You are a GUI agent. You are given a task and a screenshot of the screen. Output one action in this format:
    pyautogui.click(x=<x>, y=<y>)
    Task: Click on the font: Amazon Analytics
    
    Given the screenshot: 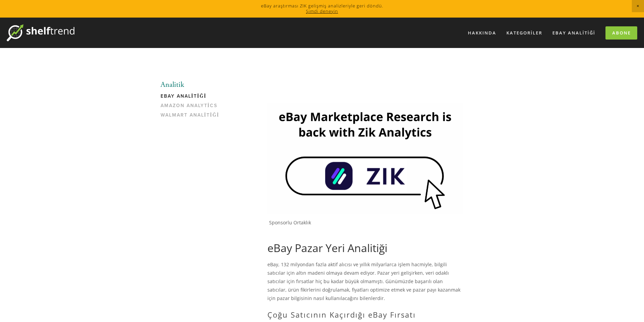 What is the action you would take?
    pyautogui.click(x=189, y=106)
    